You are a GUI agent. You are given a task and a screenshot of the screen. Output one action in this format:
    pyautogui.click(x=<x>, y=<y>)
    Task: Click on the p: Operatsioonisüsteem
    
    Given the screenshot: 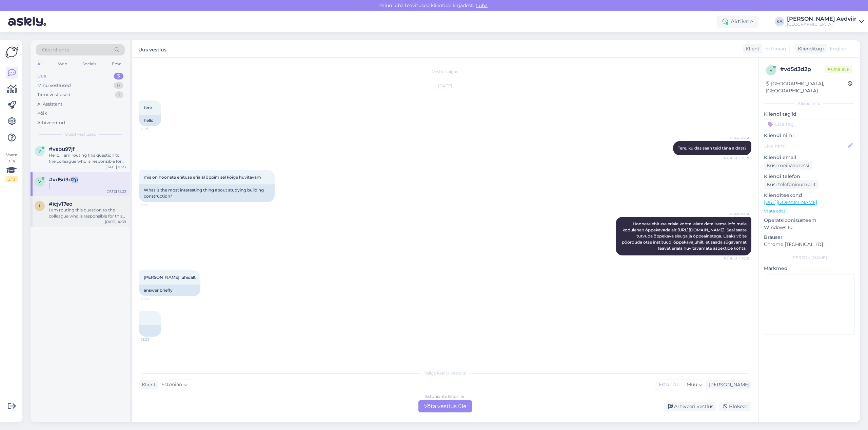 What is the action you would take?
    pyautogui.click(x=809, y=221)
    